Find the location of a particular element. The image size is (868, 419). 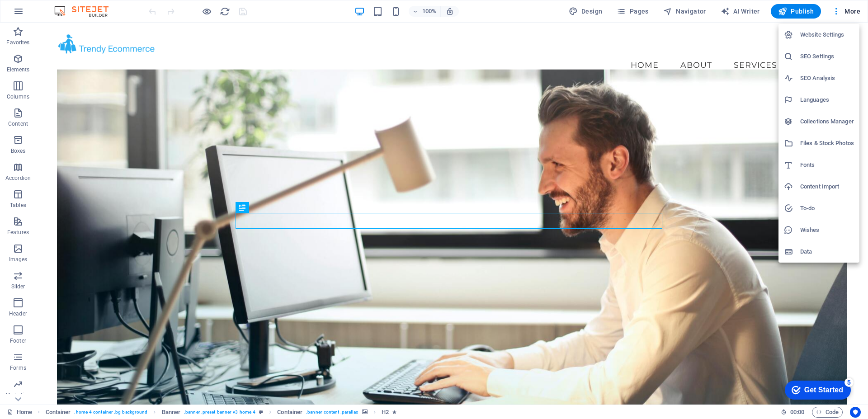

h6: Wishes is located at coordinates (827, 230).